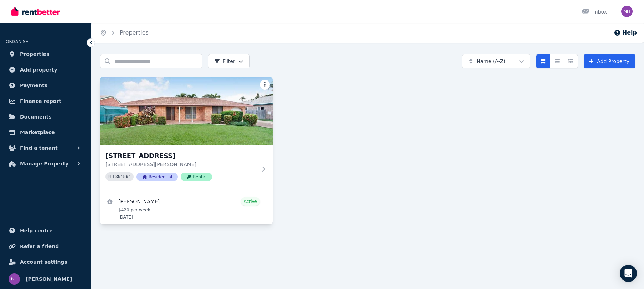 The height and width of the screenshot is (289, 644). Describe the element at coordinates (45, 117) in the screenshot. I see `a: Documents` at that location.